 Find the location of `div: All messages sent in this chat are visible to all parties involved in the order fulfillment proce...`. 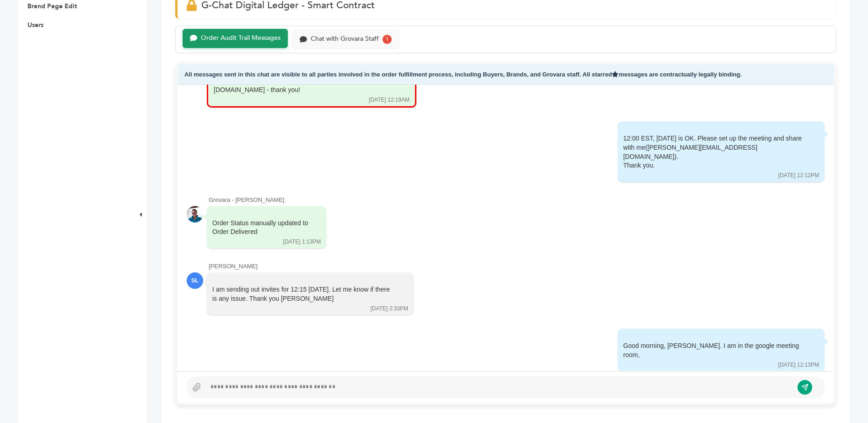

div: All messages sent in this chat are visible to all parties involved in the order fulfillment proce... is located at coordinates (506, 75).